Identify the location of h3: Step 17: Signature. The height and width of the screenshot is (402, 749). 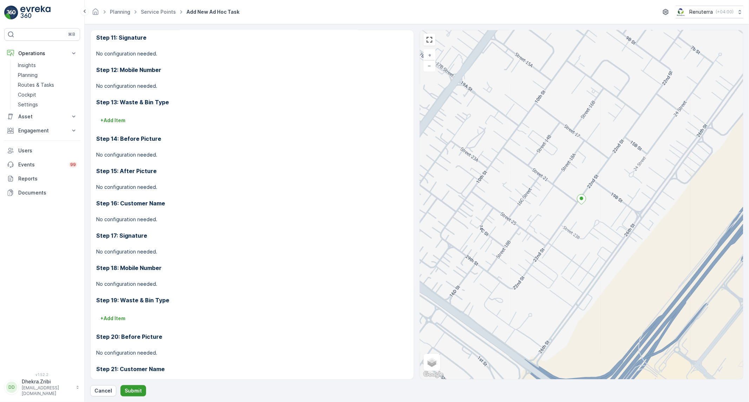
(252, 235).